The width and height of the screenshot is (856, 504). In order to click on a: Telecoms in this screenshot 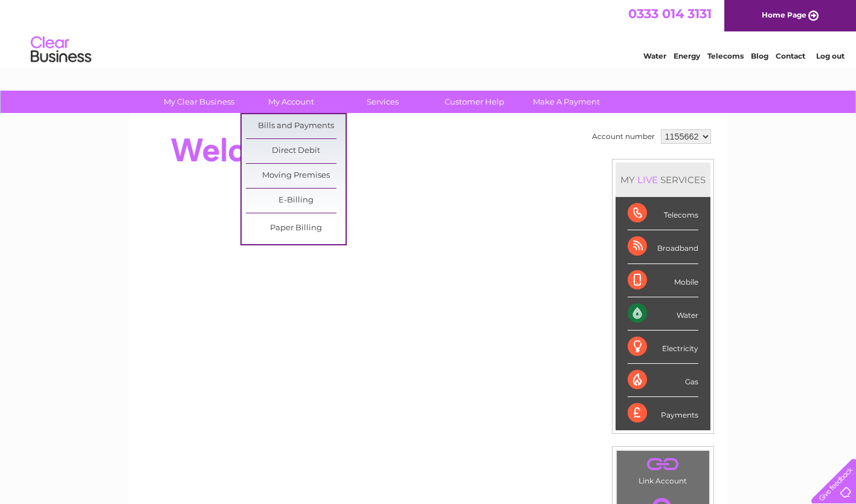, I will do `click(726, 56)`.